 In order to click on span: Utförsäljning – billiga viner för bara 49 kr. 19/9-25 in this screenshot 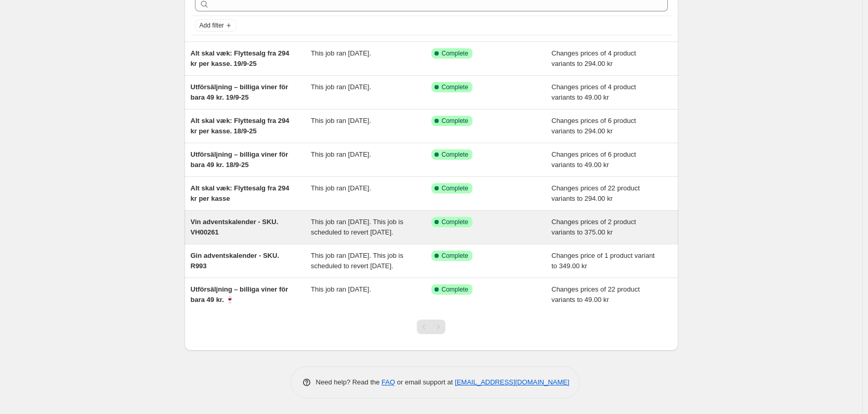, I will do `click(239, 92)`.